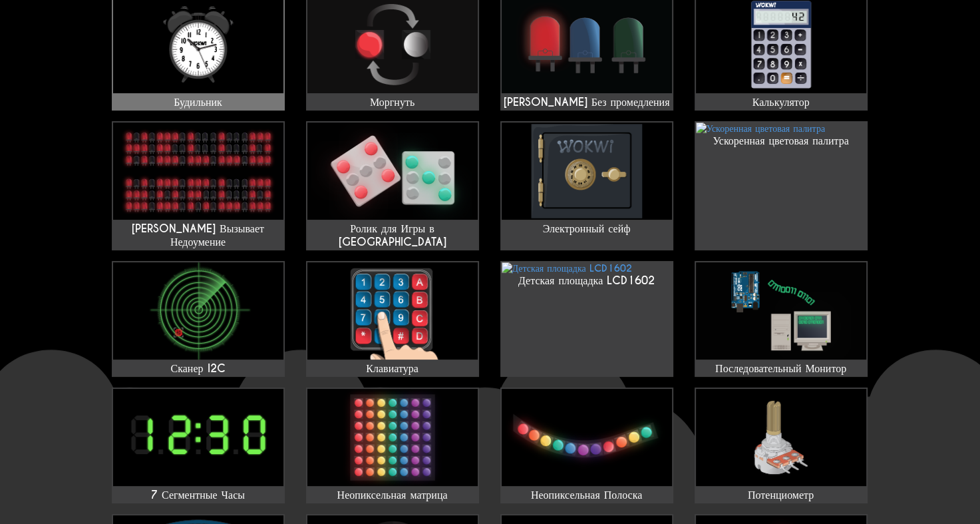 The image size is (980, 524). What do you see at coordinates (199, 368) in the screenshot?
I see `ya-tr-span: Сканер I2C` at bounding box center [199, 368].